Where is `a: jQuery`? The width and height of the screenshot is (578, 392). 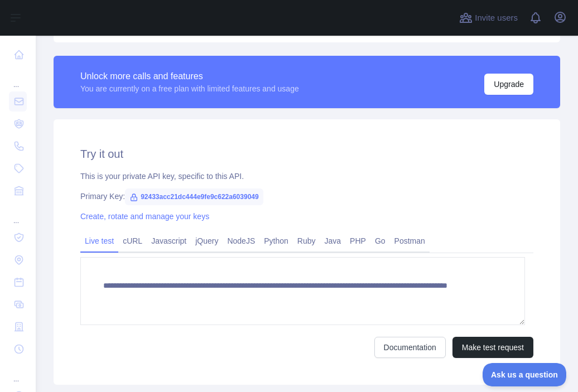 a: jQuery is located at coordinates (206, 241).